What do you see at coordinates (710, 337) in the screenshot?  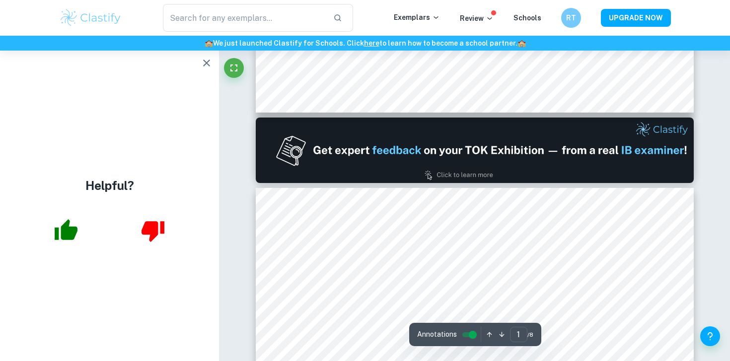 I see `button: Help and Feedback` at bounding box center [710, 337].